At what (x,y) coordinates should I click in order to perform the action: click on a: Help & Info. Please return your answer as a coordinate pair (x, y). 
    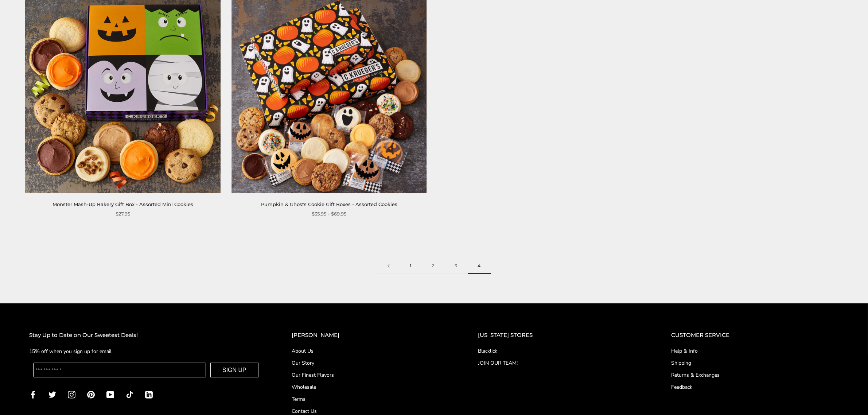
    Looking at the image, I should click on (755, 350).